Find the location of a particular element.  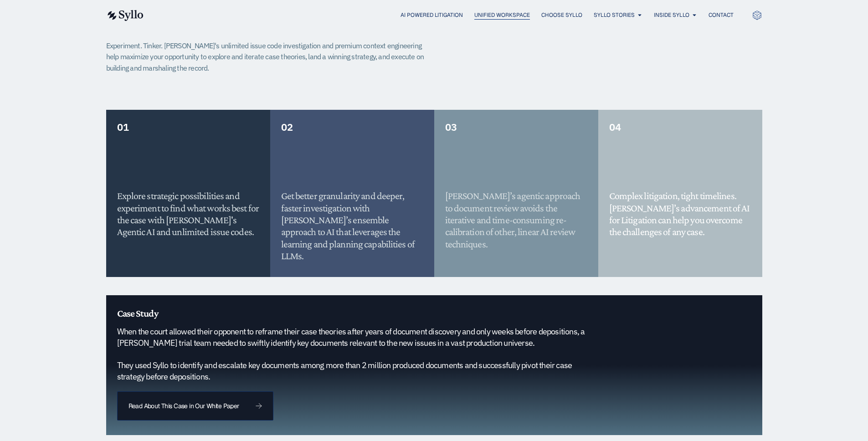

span: Inside Syllo is located at coordinates (672, 15).